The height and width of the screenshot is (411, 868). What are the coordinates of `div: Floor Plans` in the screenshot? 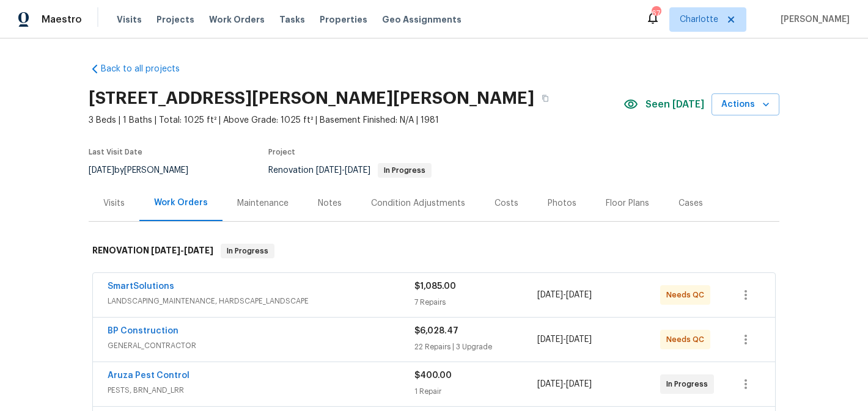 It's located at (627, 204).